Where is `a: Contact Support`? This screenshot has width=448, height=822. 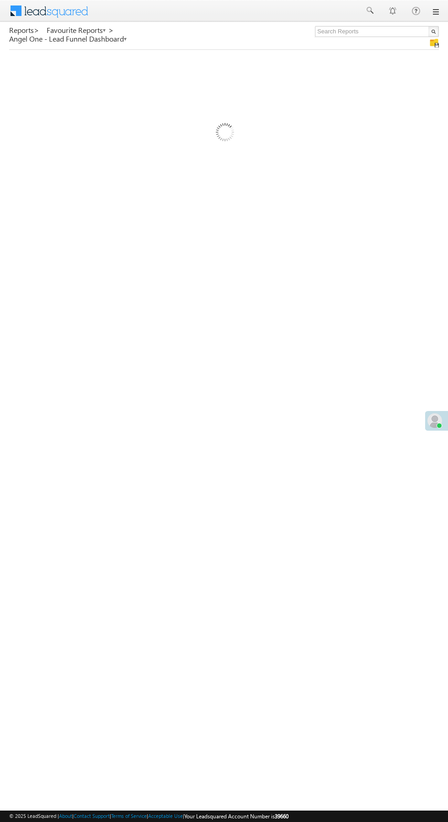 a: Contact Support is located at coordinates (91, 816).